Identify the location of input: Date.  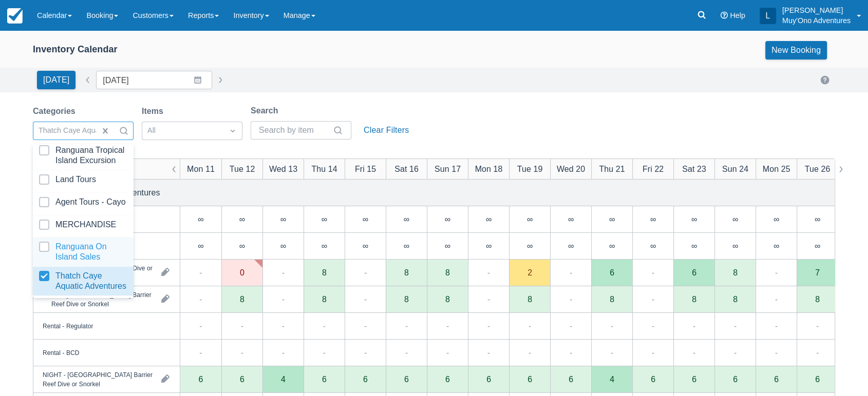
(154, 80).